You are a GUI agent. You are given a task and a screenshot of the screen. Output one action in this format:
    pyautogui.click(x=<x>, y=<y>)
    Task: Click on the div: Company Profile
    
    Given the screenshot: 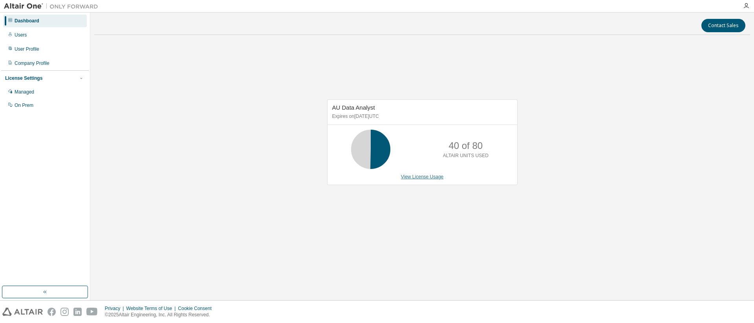 What is the action you would take?
    pyautogui.click(x=32, y=63)
    